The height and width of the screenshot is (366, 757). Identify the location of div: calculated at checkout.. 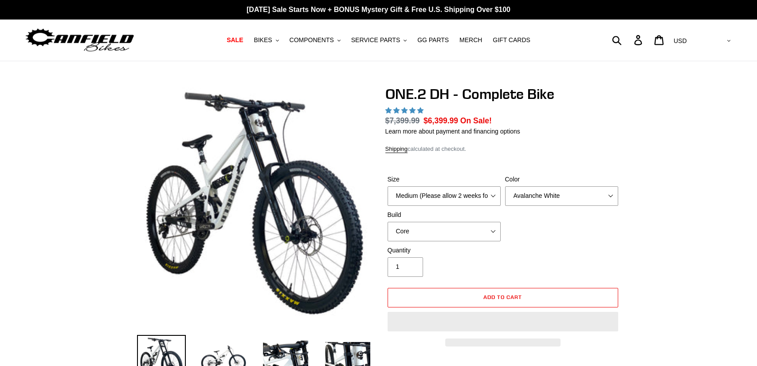
(503, 149).